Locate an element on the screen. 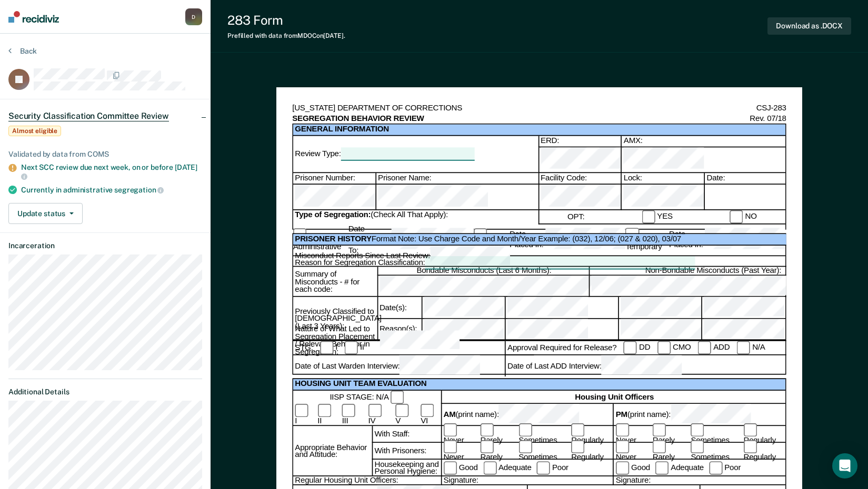 The height and width of the screenshot is (489, 868). input: IV is located at coordinates (374, 411).